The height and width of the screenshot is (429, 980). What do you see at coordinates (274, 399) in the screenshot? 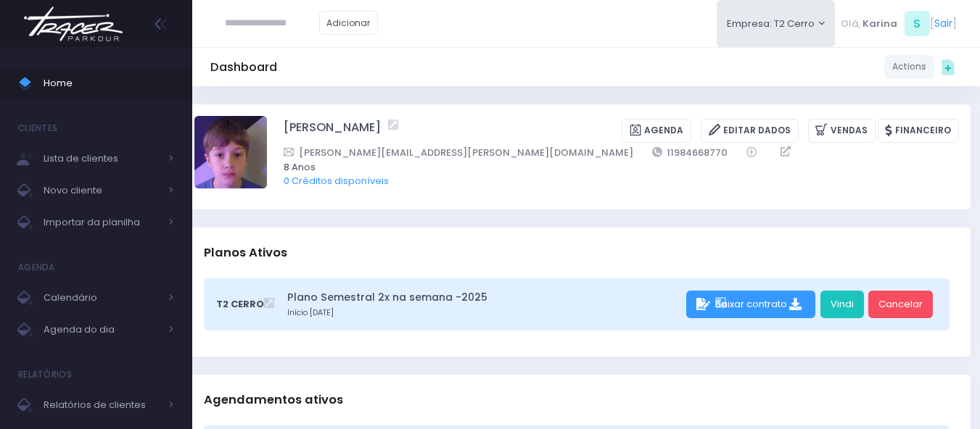
I see `h3: Agendamentos ativos` at bounding box center [274, 399].